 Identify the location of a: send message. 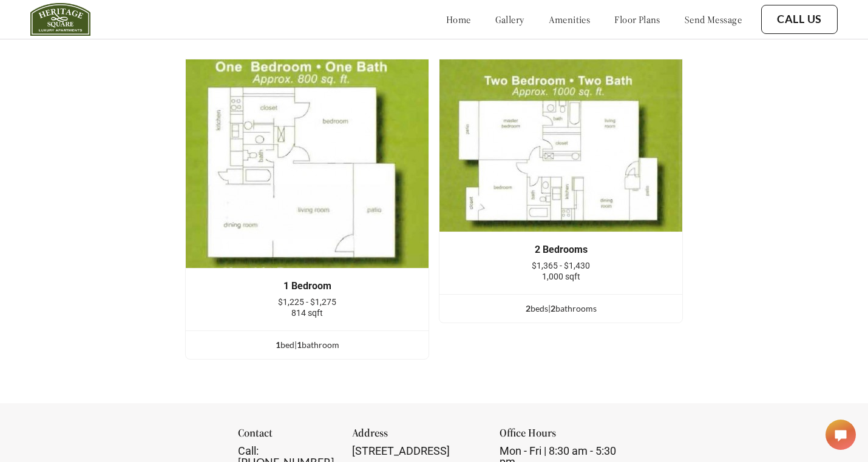
(712, 20).